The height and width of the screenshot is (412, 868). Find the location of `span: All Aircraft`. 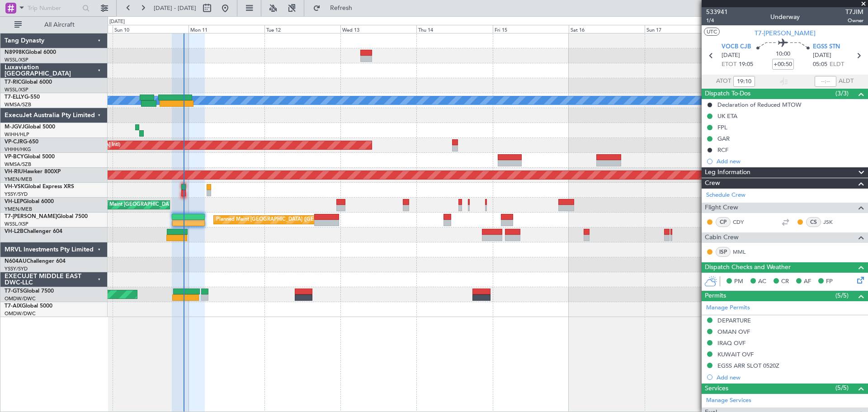

span: All Aircraft is located at coordinates (59, 25).